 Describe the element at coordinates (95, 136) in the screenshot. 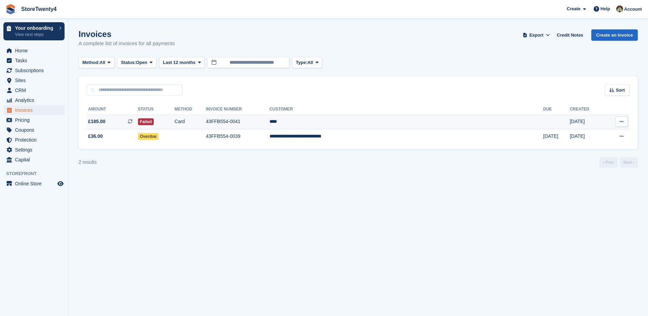

I see `span: £36.00` at that location.